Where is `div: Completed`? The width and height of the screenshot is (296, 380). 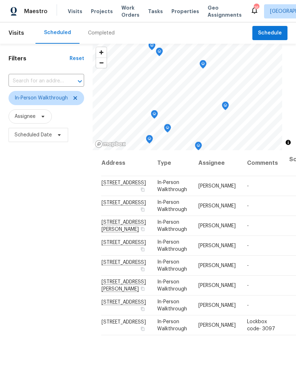
div: Completed is located at coordinates (101, 33).